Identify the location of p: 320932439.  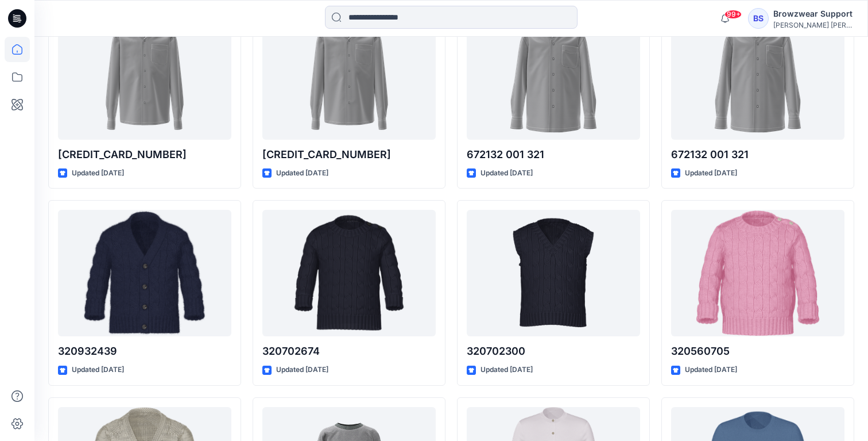
(144, 351).